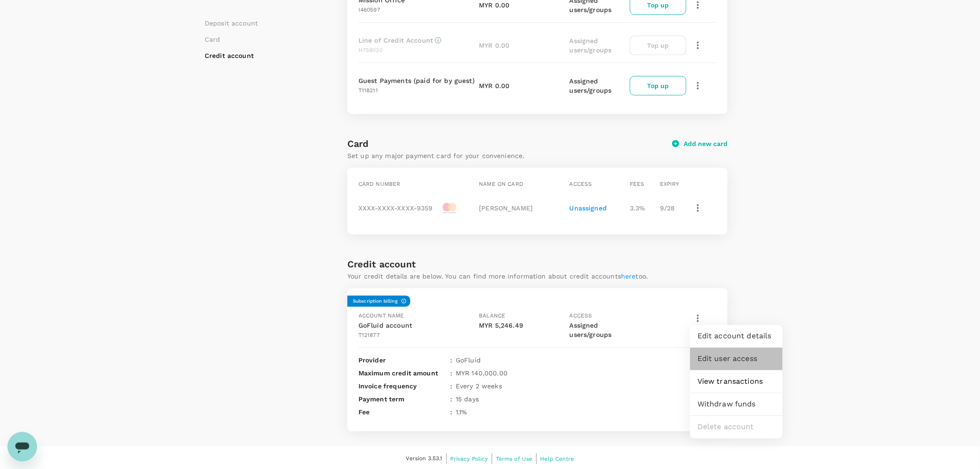 This screenshot has width=980, height=469. I want to click on p: Payment term, so click(402, 399).